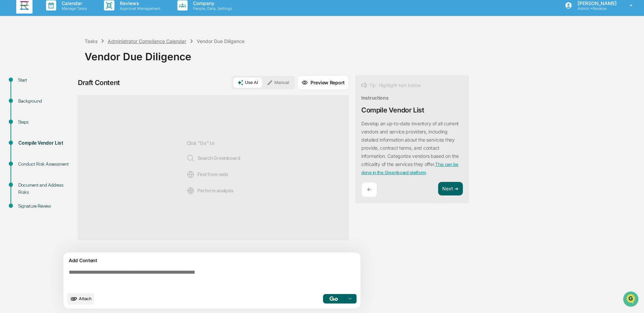 This screenshot has height=313, width=644. What do you see at coordinates (13, 58) in the screenshot?
I see `img: 1746055101610-c473b297-6a78-478c-a979-82029cc54cd1` at bounding box center [13, 58].